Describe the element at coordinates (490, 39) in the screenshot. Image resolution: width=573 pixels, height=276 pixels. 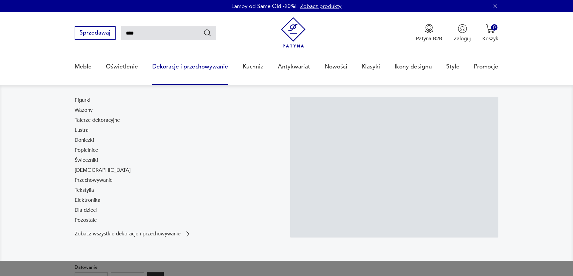
I see `p: Koszyk` at that location.